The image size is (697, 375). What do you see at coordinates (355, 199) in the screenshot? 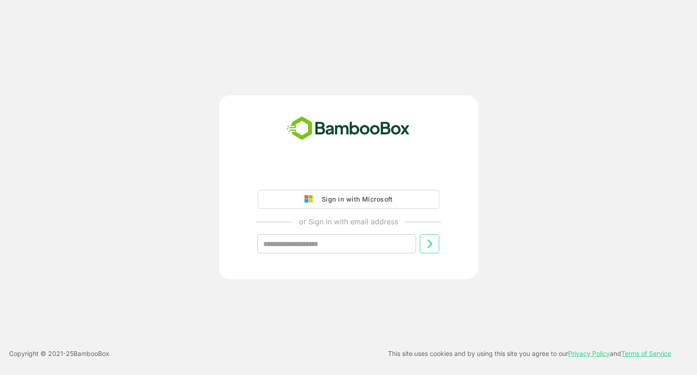
I see `div: Sign in with Microsoft` at bounding box center [355, 199].